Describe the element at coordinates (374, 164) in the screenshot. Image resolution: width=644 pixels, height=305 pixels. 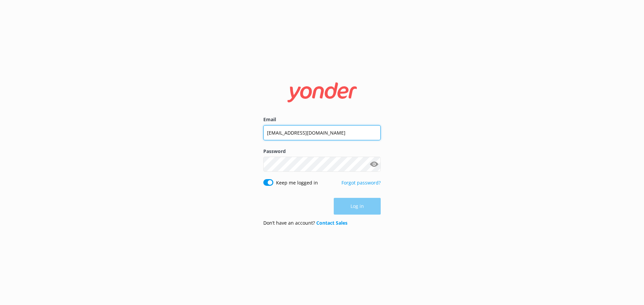
I see `button: Show password` at that location.